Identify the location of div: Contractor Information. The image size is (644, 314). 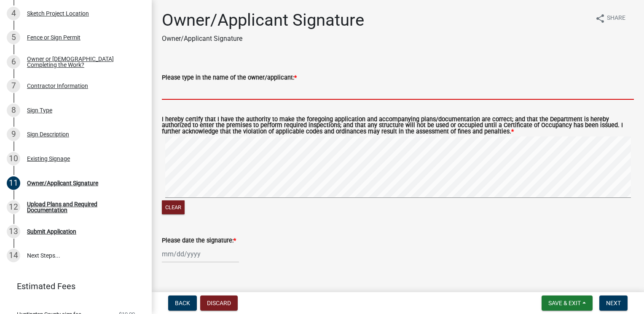
(57, 86).